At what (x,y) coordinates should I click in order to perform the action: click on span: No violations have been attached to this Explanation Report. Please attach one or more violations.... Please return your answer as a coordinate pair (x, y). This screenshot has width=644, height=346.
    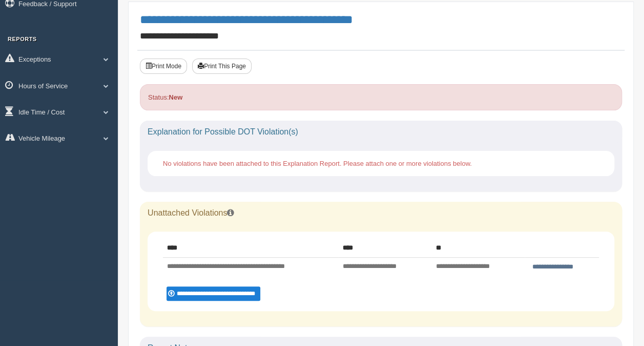
    Looking at the image, I should click on (317, 163).